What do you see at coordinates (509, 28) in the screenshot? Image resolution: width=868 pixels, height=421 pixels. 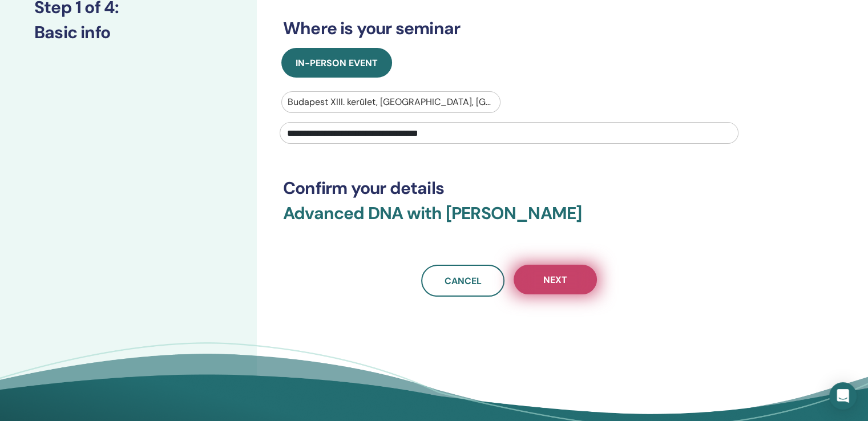 I see `h3: Where is your seminar` at bounding box center [509, 28].